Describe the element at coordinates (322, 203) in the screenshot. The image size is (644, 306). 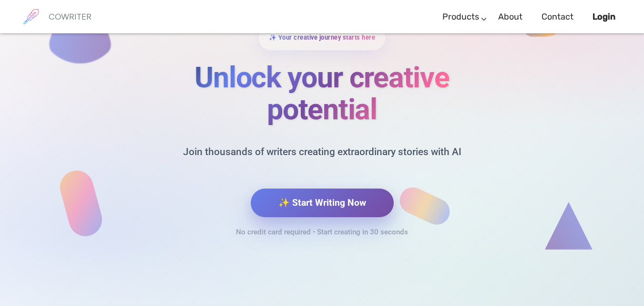
I see `a: ✨ Start Writing Now` at that location.